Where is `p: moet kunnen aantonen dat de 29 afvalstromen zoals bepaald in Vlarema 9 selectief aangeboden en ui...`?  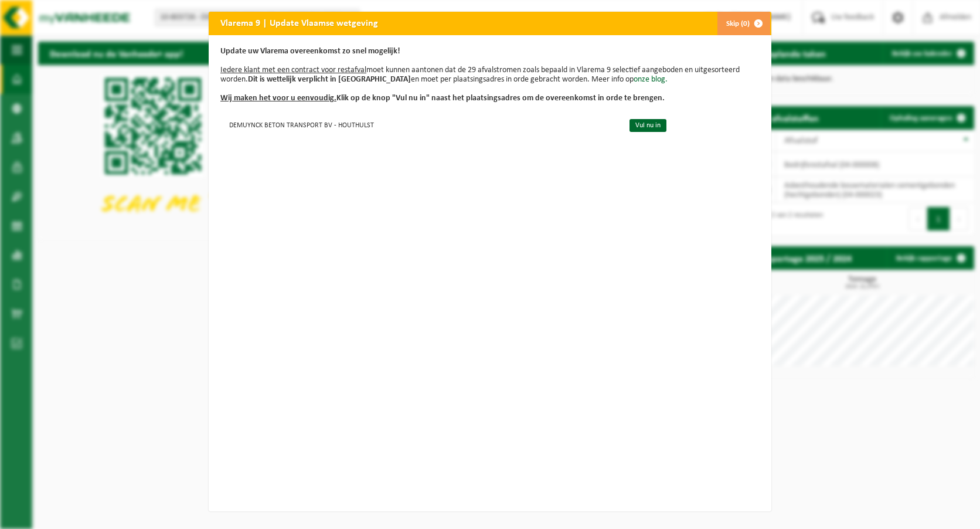 p: moet kunnen aantonen dat de 29 afvalstromen zoals bepaald in Vlarema 9 selectief aangeboden en ui... is located at coordinates (490, 75).